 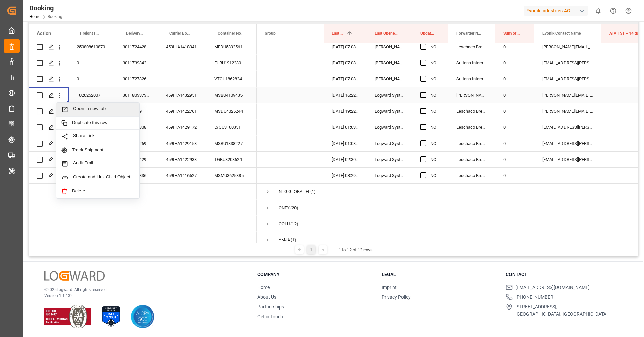 What do you see at coordinates (315, 275) in the screenshot?
I see `h3: Company` at bounding box center [315, 275].